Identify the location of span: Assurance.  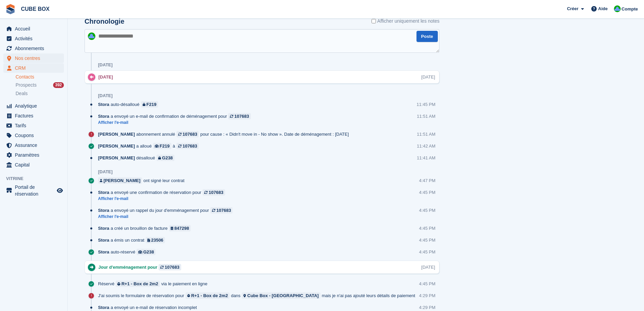
(35, 145).